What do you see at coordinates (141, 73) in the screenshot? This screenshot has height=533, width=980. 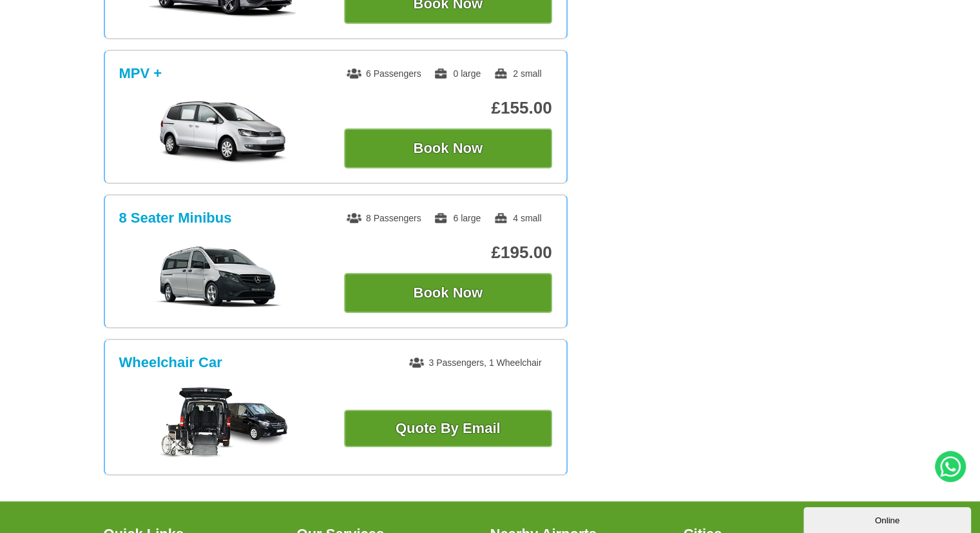 I see `h3: MPV +` at bounding box center [141, 73].